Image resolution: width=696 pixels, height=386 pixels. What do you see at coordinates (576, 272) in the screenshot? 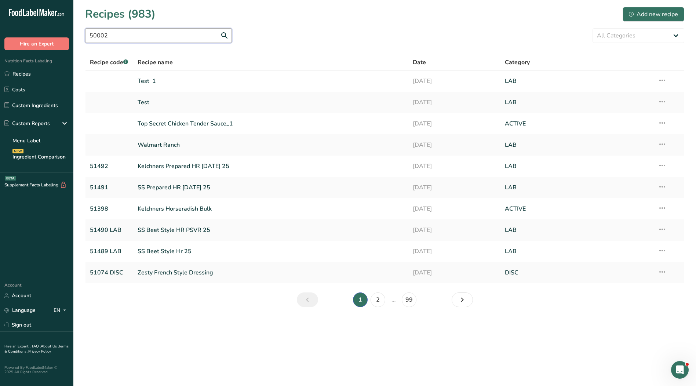
I see `a: DISC` at bounding box center [576, 272].